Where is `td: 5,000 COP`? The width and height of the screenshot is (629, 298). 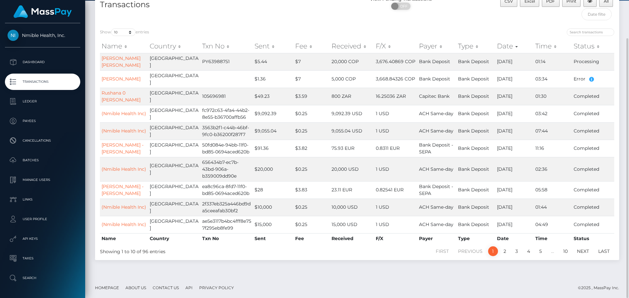 td: 5,000 COP is located at coordinates (352, 79).